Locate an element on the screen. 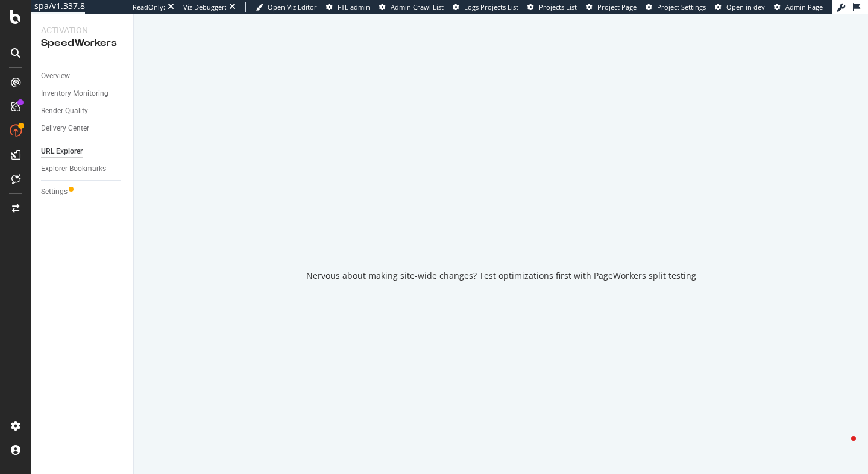 The height and width of the screenshot is (474, 868). div: Render Quality is located at coordinates (64, 111).